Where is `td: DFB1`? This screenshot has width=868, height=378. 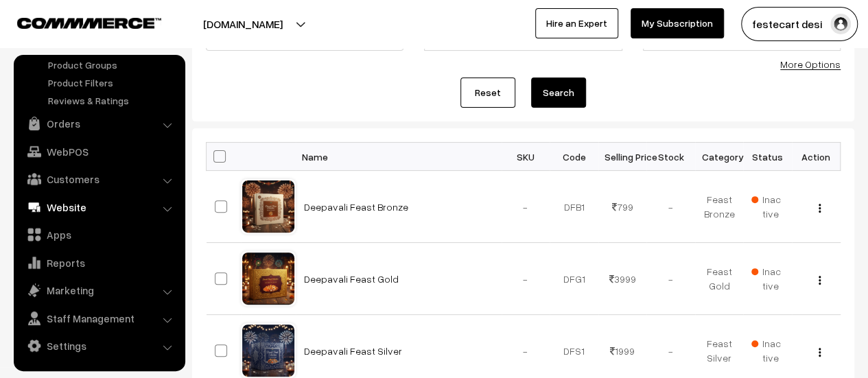 td: DFB1 is located at coordinates (573, 206).